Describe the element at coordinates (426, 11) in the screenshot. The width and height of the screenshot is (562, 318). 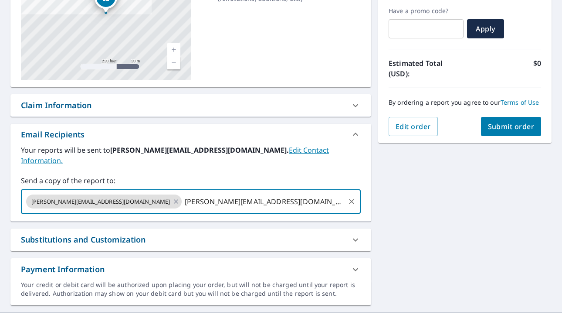
I see `label: Have a promo code?` at that location.